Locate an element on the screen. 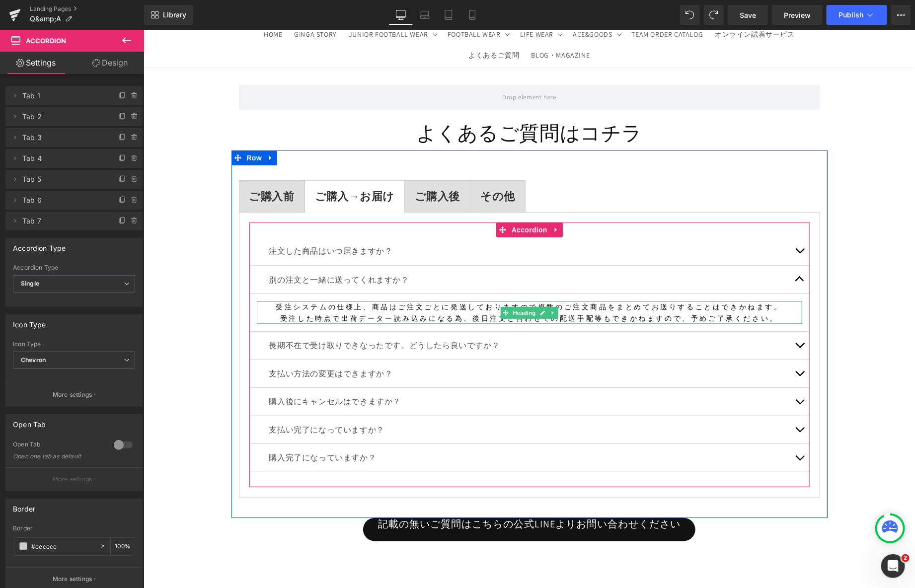 The image size is (915, 588). span: Tab 2 is located at coordinates (64, 117).